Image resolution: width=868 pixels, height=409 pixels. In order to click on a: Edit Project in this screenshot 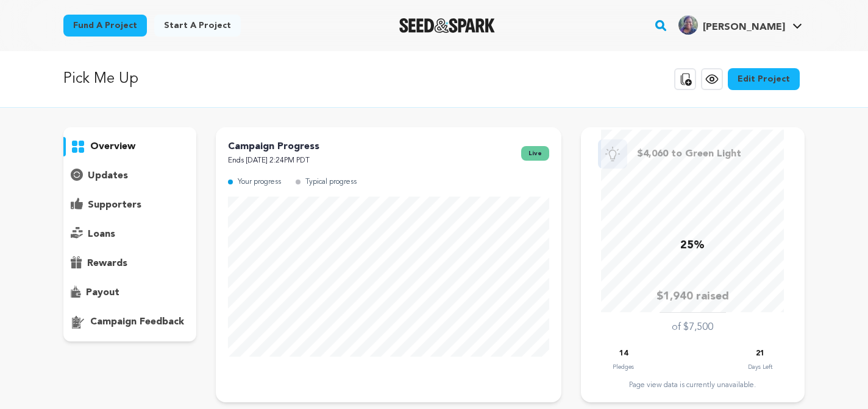, I will do `click(763, 80)`.